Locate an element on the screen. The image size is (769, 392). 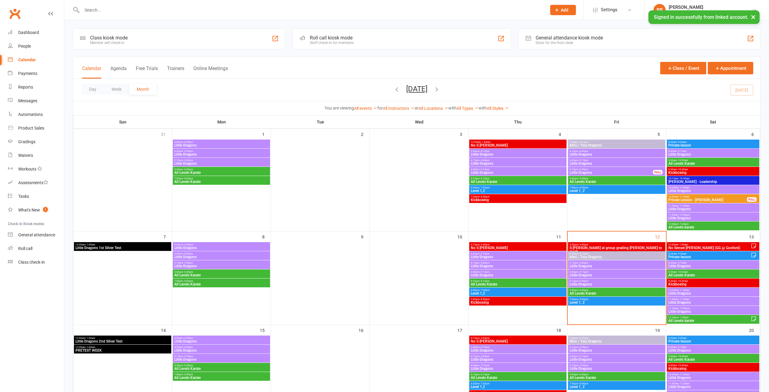
span: PRETEST WEEK is located at coordinates (123, 350).